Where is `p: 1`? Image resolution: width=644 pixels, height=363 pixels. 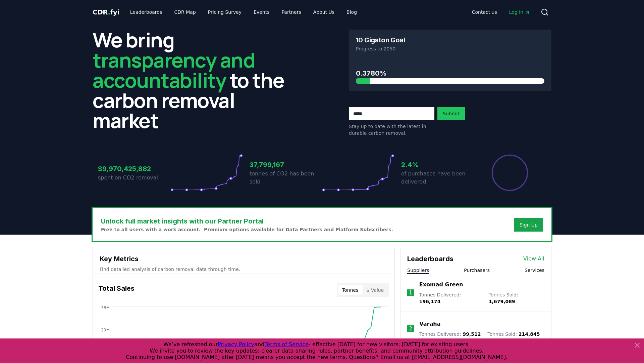
p: 1 is located at coordinates (411, 292).